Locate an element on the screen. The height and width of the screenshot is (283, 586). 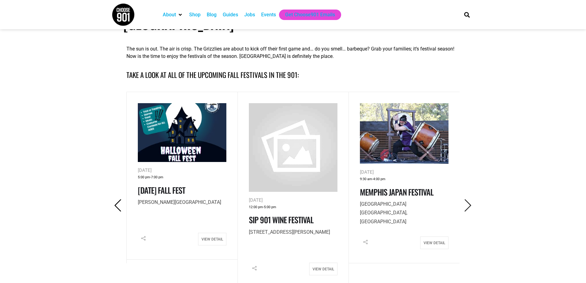
nav: Main nav is located at coordinates (307, 15).